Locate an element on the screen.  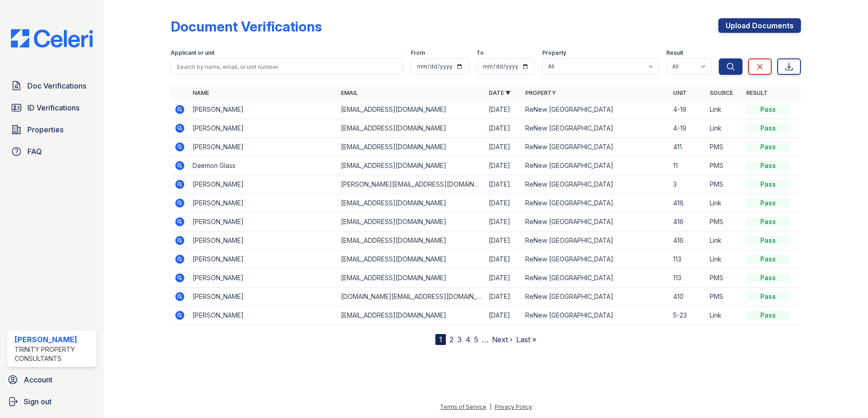
a: Doc Verifications is located at coordinates (51, 86).